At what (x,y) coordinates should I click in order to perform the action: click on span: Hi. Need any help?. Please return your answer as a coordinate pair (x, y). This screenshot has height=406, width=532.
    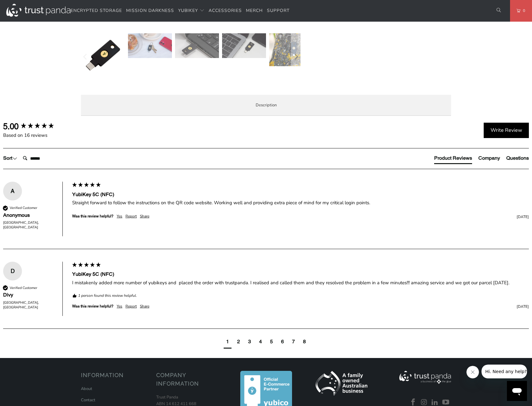
    Looking at the image, I should click on (25, 7).